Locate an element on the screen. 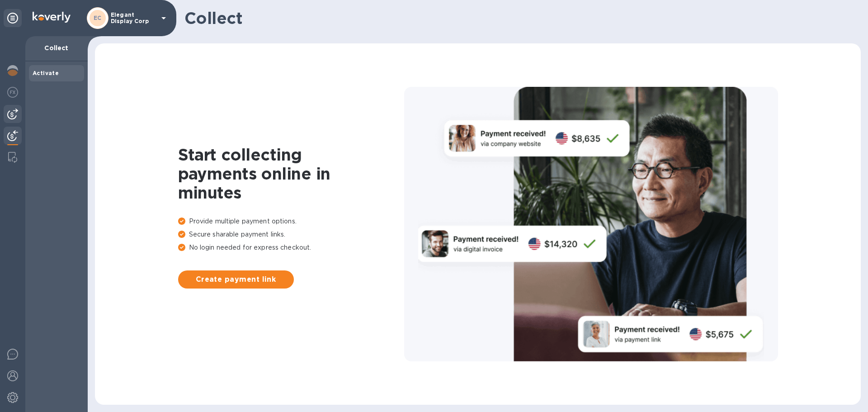 This screenshot has width=868, height=412. h1: Start collecting payments online in minutes is located at coordinates (291, 174).